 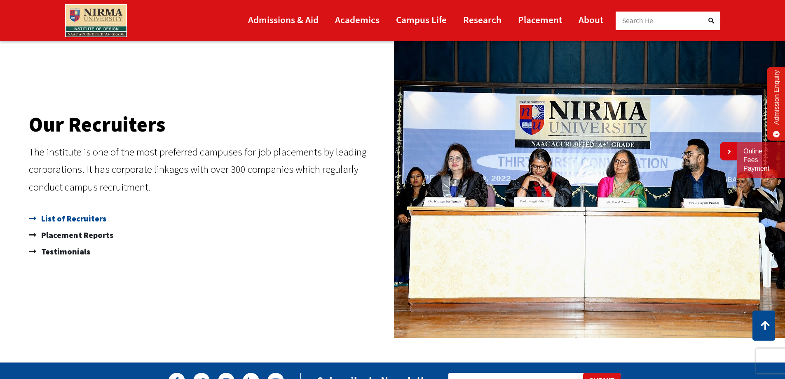 What do you see at coordinates (357, 19) in the screenshot?
I see `a: Academics` at bounding box center [357, 19].